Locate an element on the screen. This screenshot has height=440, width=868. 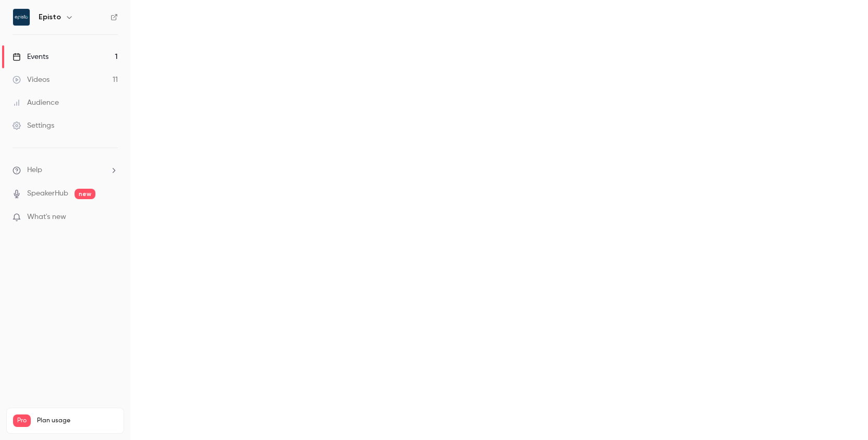
span: What's new is located at coordinates (46, 217).